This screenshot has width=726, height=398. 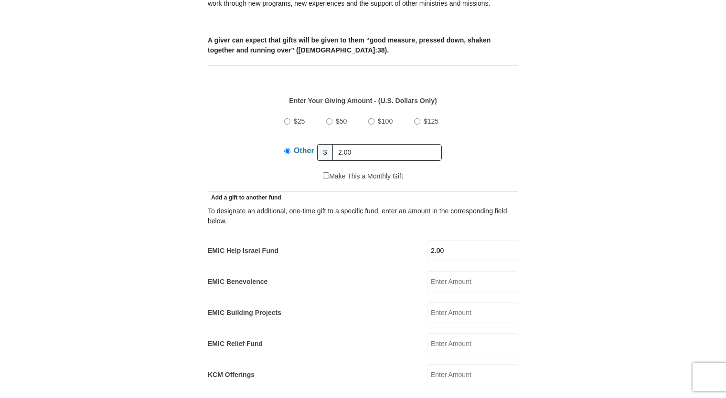 What do you see at coordinates (299, 121) in the screenshot?
I see `span: $25` at bounding box center [299, 121].